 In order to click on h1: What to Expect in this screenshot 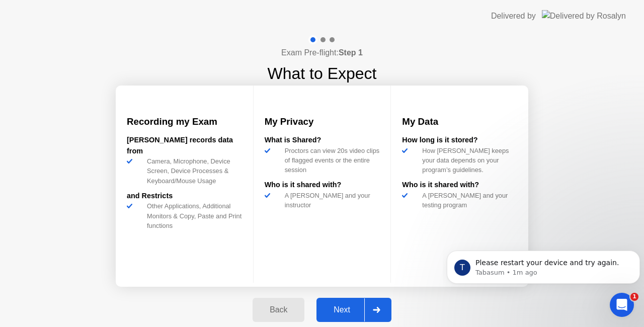, I will do `click(322, 73)`.